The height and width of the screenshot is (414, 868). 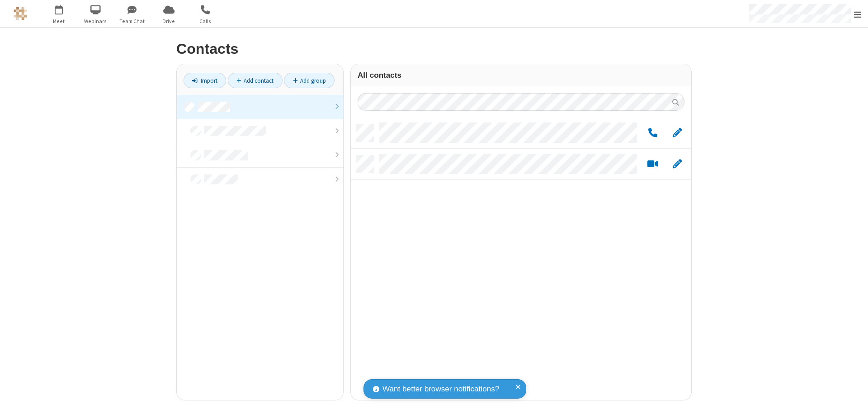 What do you see at coordinates (132, 22) in the screenshot?
I see `span: Team Chat` at bounding box center [132, 22].